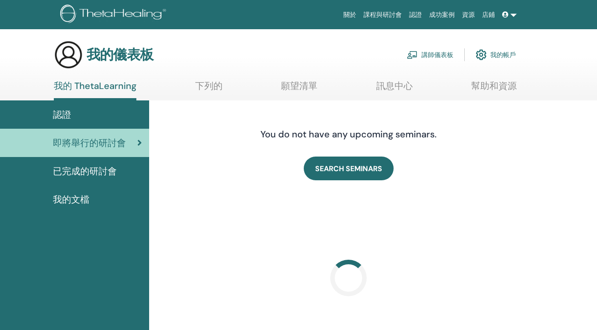  What do you see at coordinates (442, 15) in the screenshot?
I see `font: 成功案例` at bounding box center [442, 15].